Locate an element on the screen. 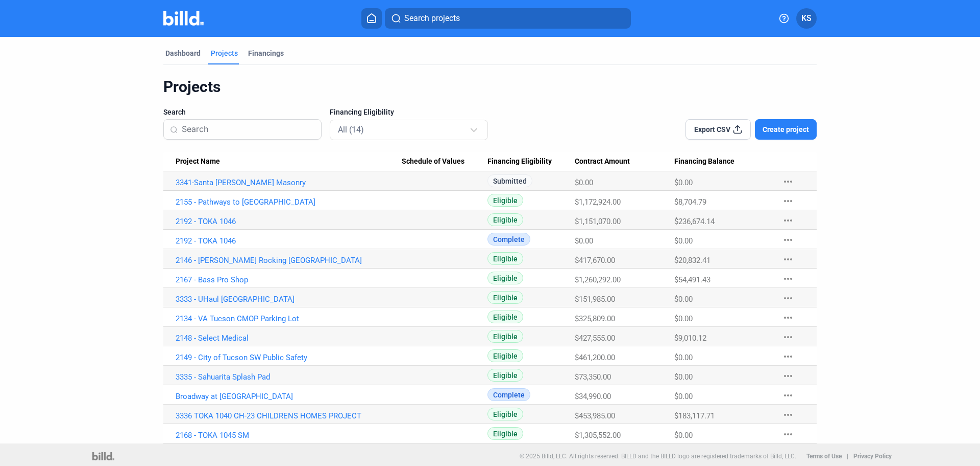  span: $1,151,070.00 is located at coordinates (598, 221).